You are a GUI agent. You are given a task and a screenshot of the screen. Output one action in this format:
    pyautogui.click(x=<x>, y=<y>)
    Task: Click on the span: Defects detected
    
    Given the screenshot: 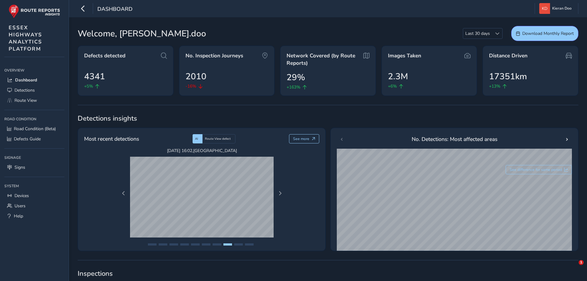 What is the action you would take?
    pyautogui.click(x=105, y=56)
    